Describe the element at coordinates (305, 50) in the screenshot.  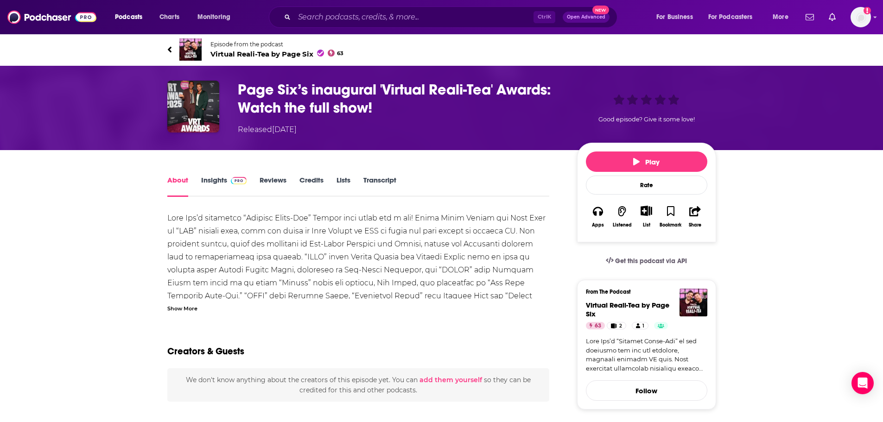
I see `a: Virtual Reali-Tea by Page SixEpisode from the podcastVirtual Reali-Tea by Page Six63` at that location.